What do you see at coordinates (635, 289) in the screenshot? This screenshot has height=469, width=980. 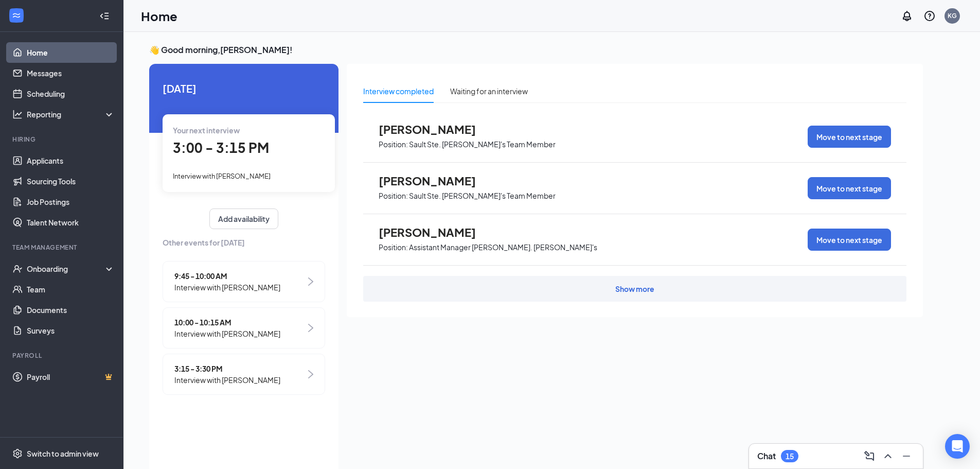 I see `div: Show more` at bounding box center [635, 289].